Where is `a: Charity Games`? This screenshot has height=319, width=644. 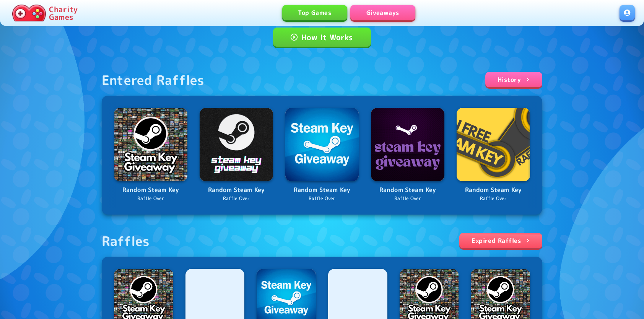
a: Charity Games is located at coordinates (45, 13).